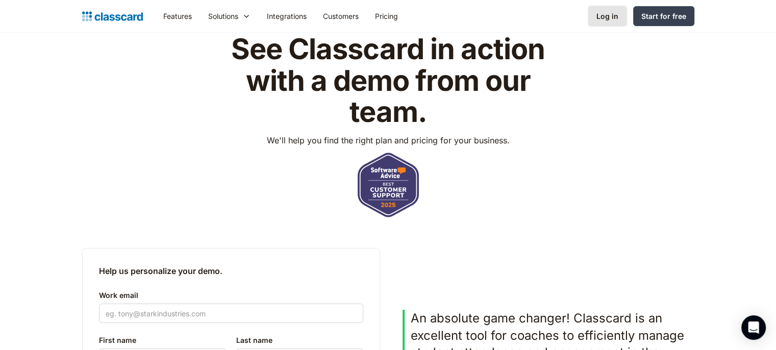 This screenshot has width=776, height=350. What do you see at coordinates (341, 16) in the screenshot?
I see `a: Customers` at bounding box center [341, 16].